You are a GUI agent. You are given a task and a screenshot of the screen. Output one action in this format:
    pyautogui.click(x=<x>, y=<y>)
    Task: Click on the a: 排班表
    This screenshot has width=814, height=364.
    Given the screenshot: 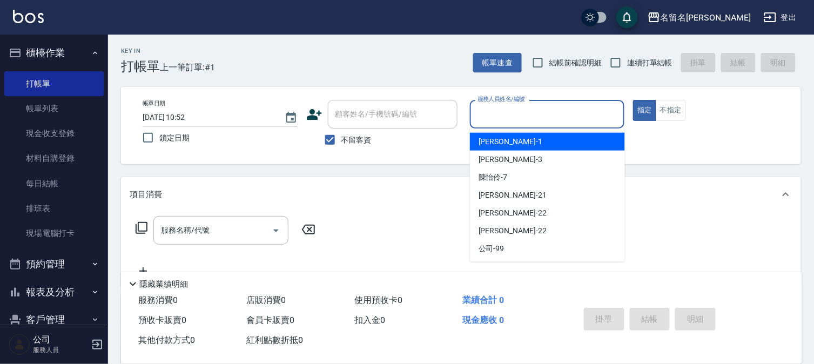 What is the action you would take?
    pyautogui.click(x=54, y=209)
    